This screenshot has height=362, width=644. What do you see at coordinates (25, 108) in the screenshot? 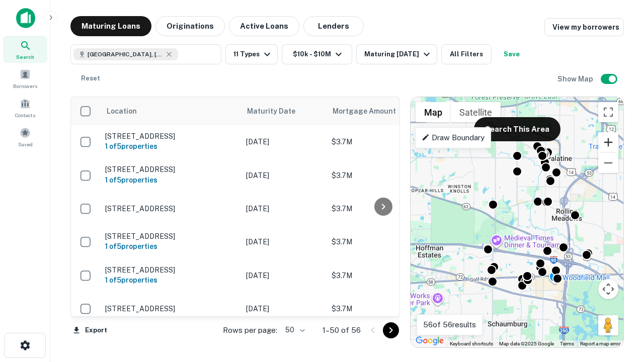
I see `a: Contacts` at bounding box center [25, 108].